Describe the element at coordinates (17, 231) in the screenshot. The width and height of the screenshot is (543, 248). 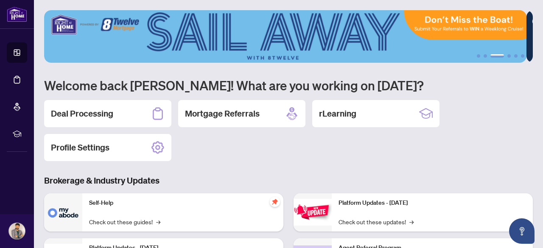
I see `img: Profile Icon` at that location.